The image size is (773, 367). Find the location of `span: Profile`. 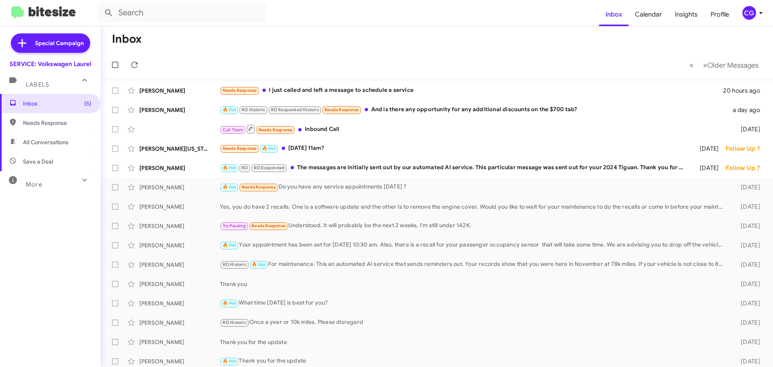

span: Profile is located at coordinates (720, 14).